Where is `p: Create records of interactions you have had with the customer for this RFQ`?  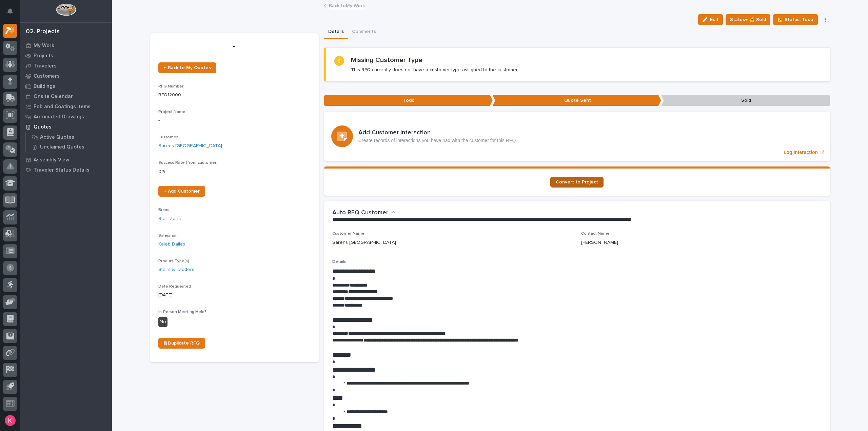
p: Create records of interactions you have had with the customer for this RFQ is located at coordinates (437, 140).